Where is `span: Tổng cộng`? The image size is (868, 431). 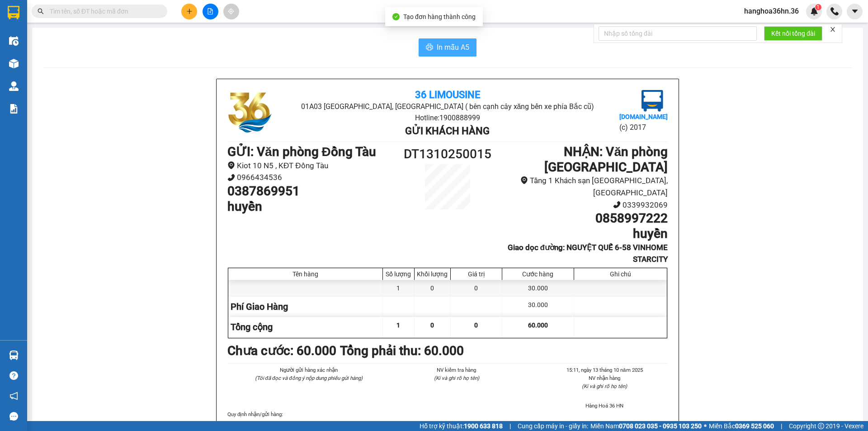
span: Tổng cộng is located at coordinates (252, 327).